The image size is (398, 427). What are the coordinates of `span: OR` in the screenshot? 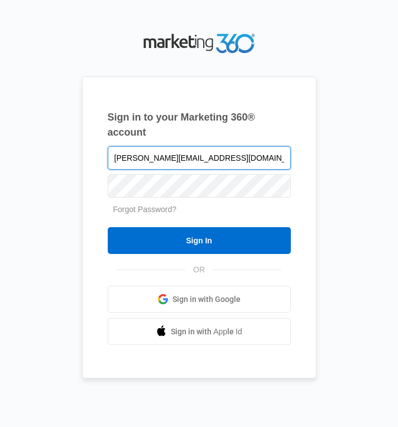 It's located at (199, 270).